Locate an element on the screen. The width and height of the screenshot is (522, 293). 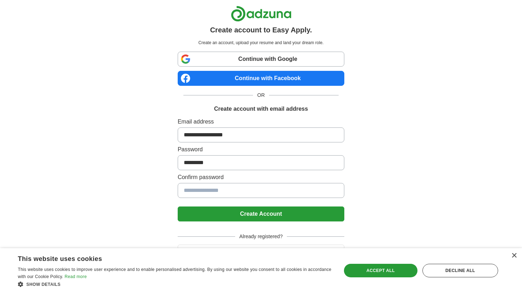
img: Adzuna logo is located at coordinates (261, 14).